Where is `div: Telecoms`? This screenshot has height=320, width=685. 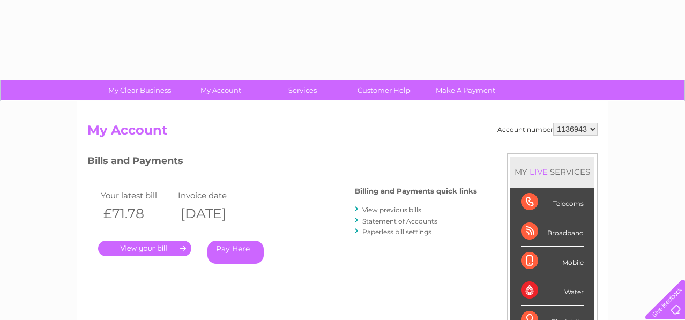 div: Telecoms is located at coordinates (552, 202).